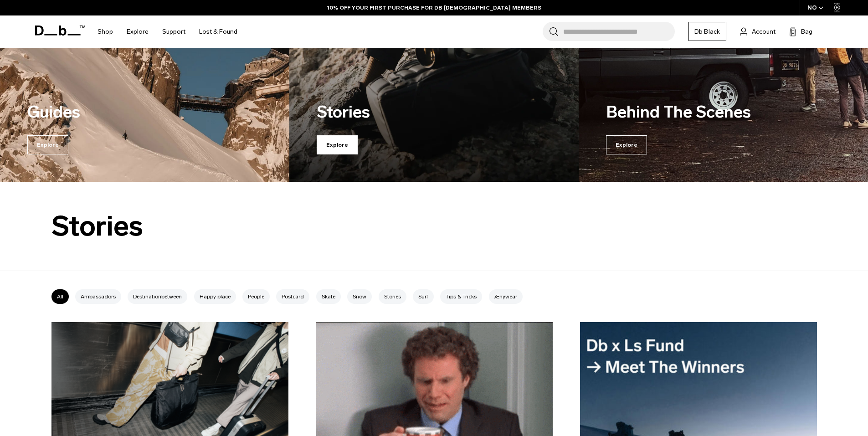  Describe the element at coordinates (398, 112) in the screenshot. I see `h3: Stories` at that location.